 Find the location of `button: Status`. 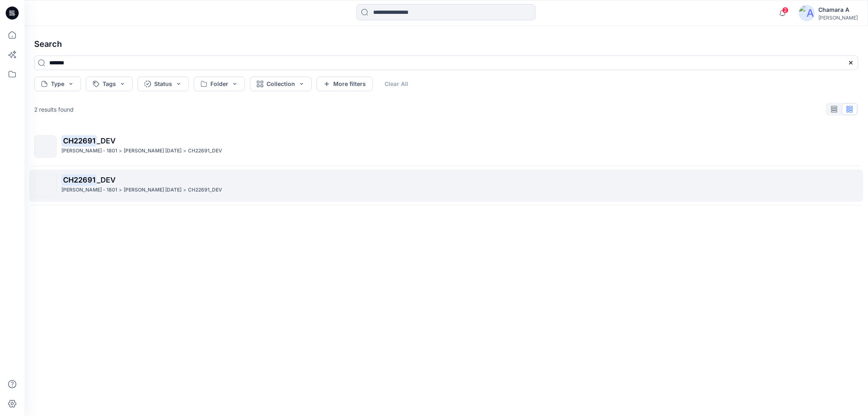

button: Status is located at coordinates (163, 84).